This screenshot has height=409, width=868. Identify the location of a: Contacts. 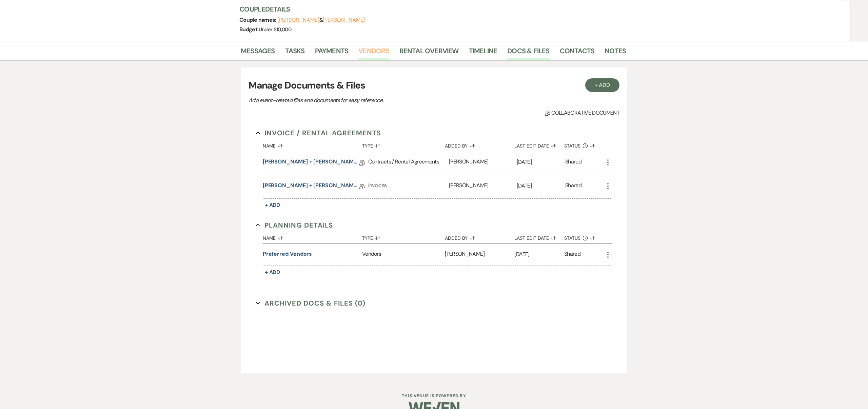
(577, 53).